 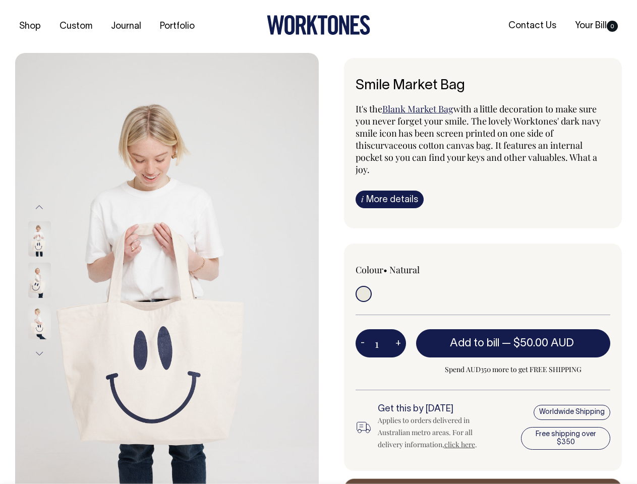 I want to click on a: Your Bill0, so click(x=596, y=26).